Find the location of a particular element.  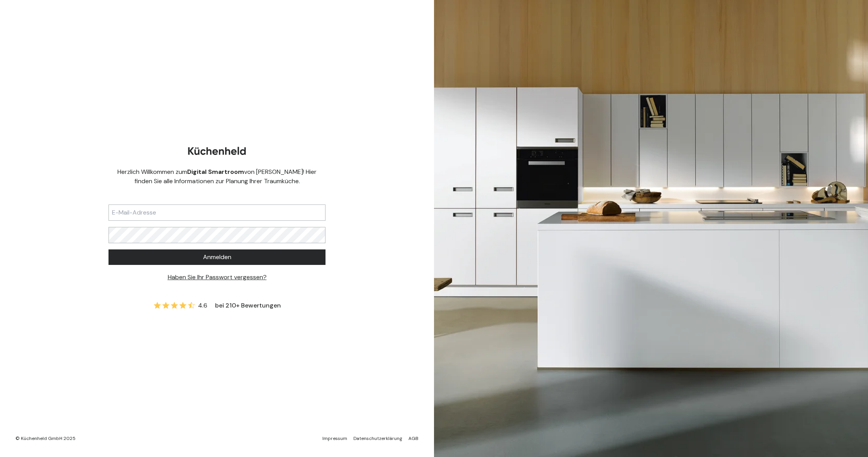

button: Anmelden is located at coordinates (217, 257).